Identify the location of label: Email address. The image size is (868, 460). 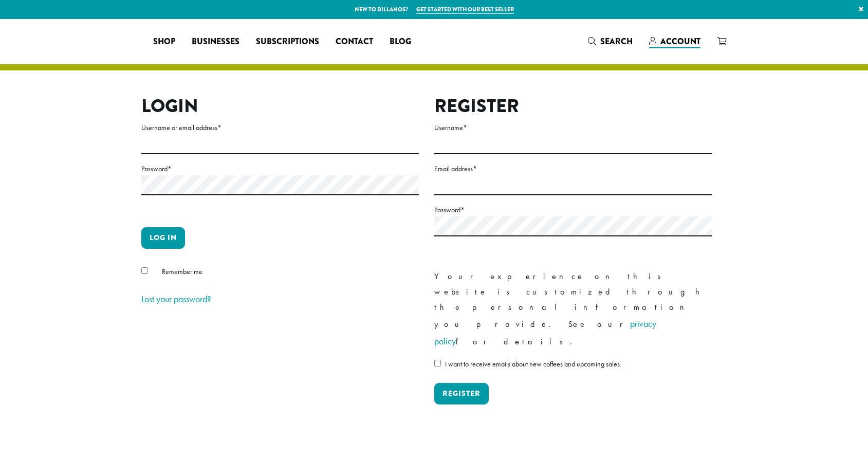
(572, 168).